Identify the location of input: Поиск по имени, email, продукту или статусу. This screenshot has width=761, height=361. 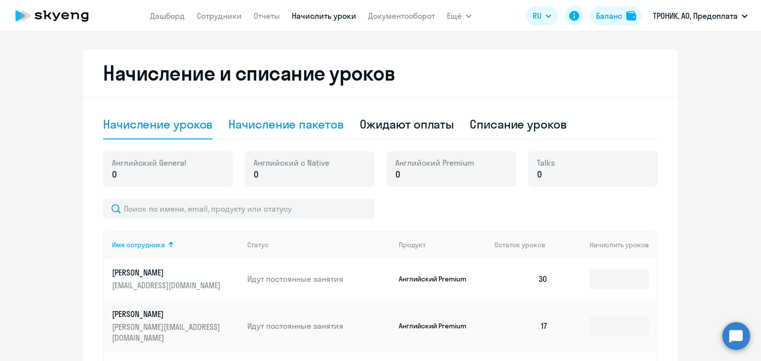
(239, 209).